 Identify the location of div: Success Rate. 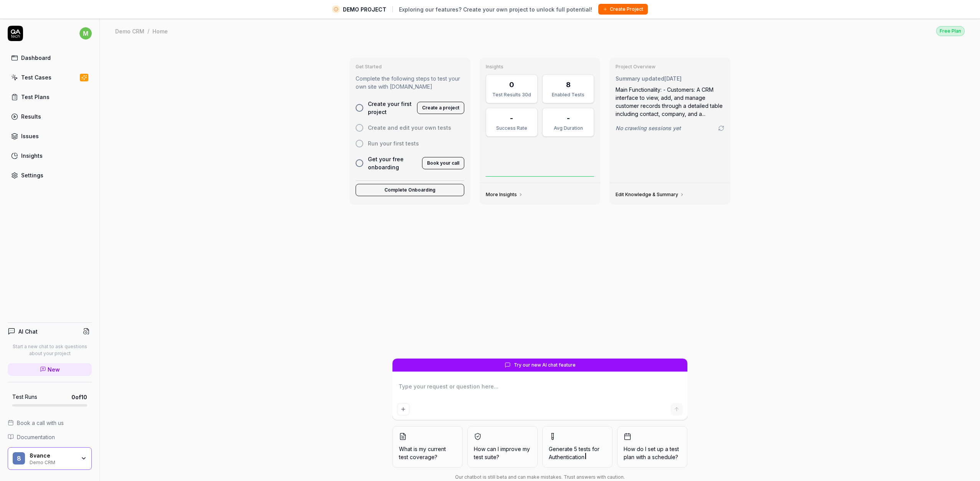
(511, 128).